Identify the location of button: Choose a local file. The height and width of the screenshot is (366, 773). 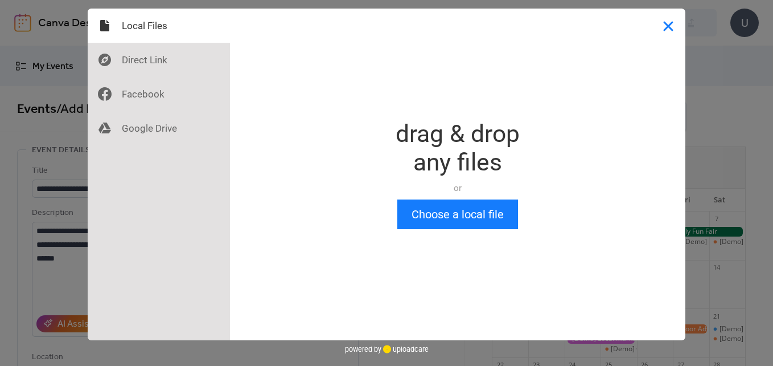
(458, 214).